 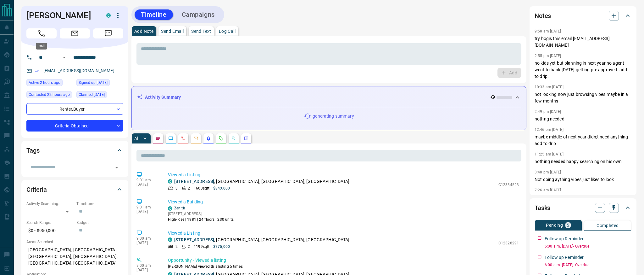 What do you see at coordinates (75, 150) in the screenshot?
I see `div: Tags` at bounding box center [75, 150].